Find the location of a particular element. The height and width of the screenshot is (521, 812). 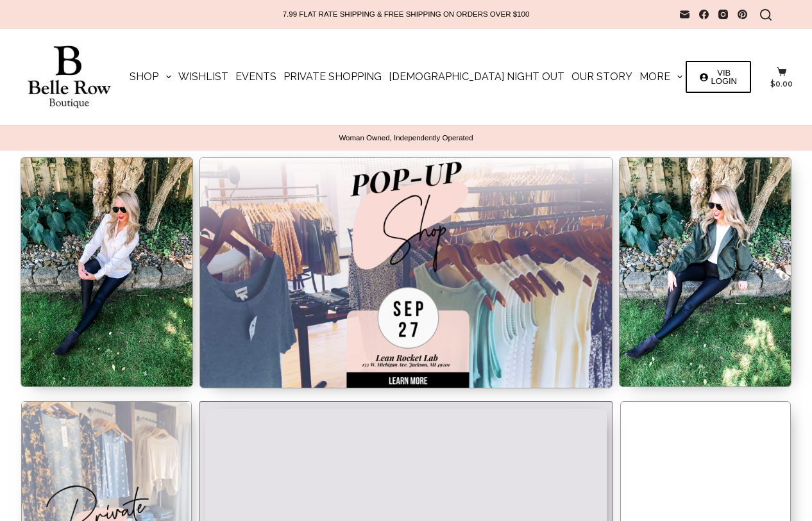

button: Search is located at coordinates (765, 15).